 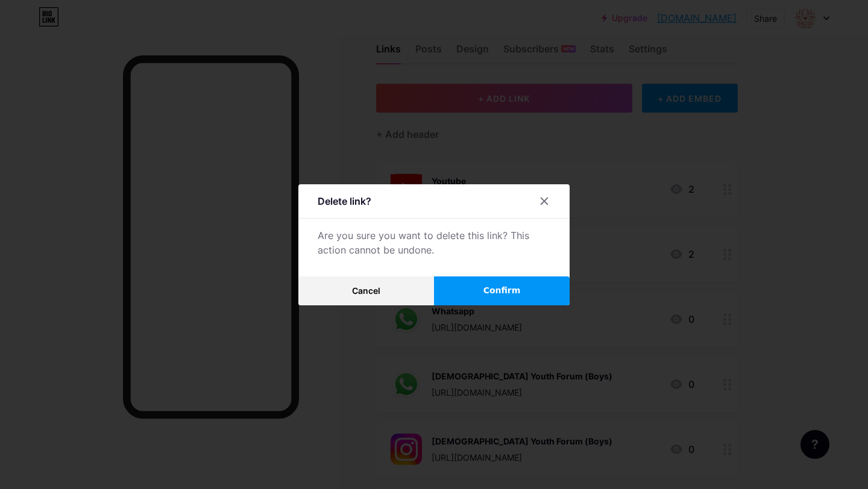 I want to click on button: Cancel, so click(x=366, y=291).